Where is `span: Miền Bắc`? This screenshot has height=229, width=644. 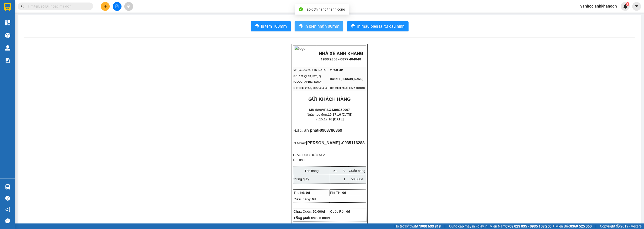 span: Miền Bắc is located at coordinates (574, 226).